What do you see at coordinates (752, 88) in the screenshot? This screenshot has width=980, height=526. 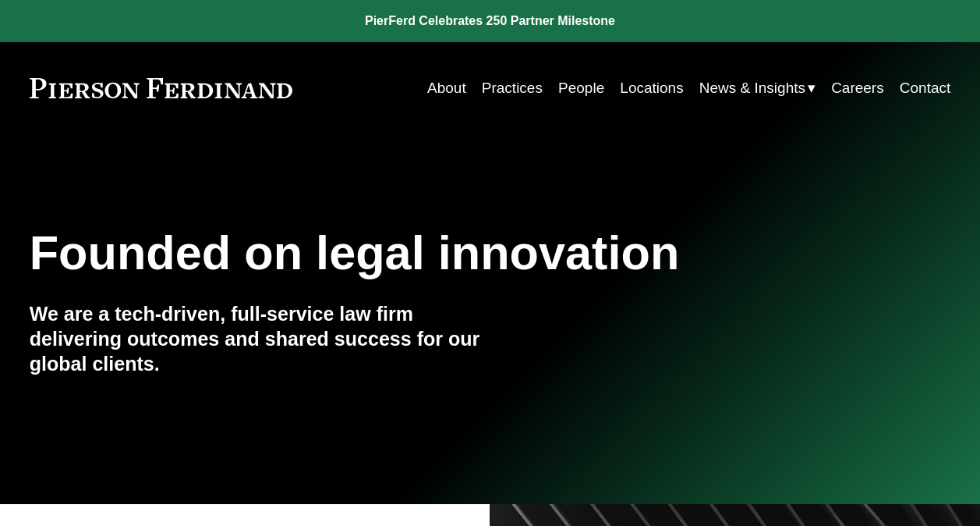 I see `span: News & Insights` at bounding box center [752, 88].